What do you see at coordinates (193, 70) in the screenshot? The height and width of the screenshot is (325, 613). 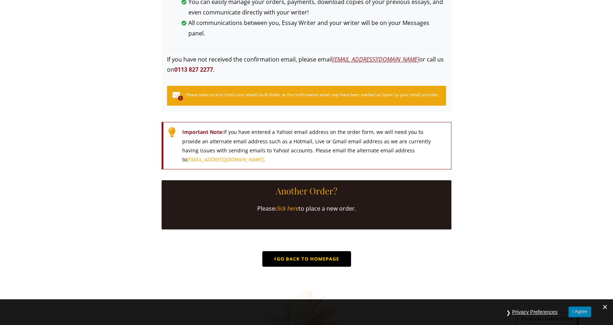 I see `b: 0113 827 2277` at bounding box center [193, 70].